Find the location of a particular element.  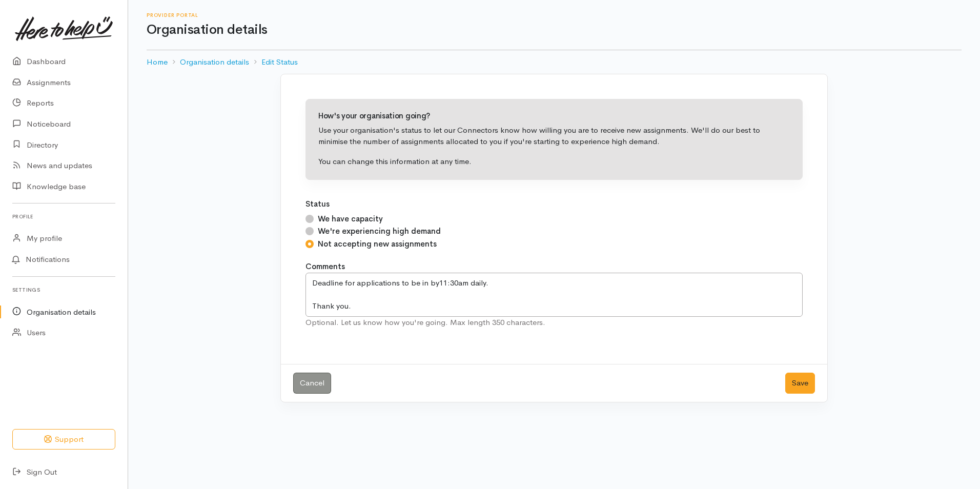

textarea: Deadline for applications to be in by11:30am daily. Thank you. is located at coordinates (554, 295).